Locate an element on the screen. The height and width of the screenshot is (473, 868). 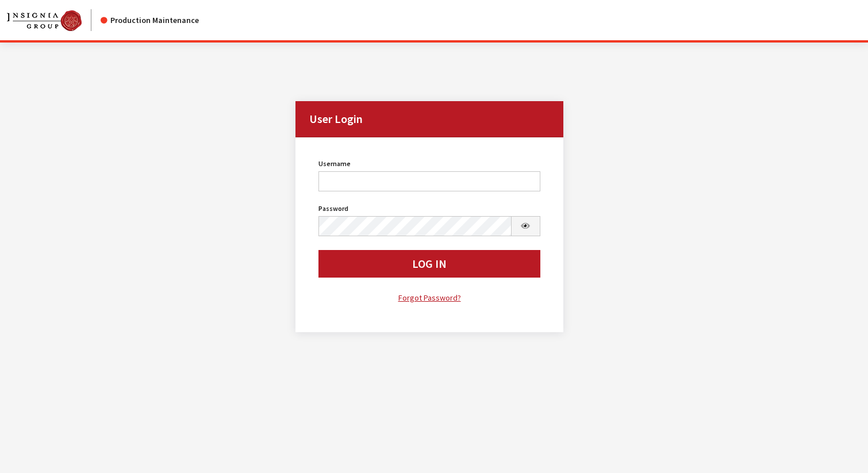
div: Production Maintenance is located at coordinates (149, 20).